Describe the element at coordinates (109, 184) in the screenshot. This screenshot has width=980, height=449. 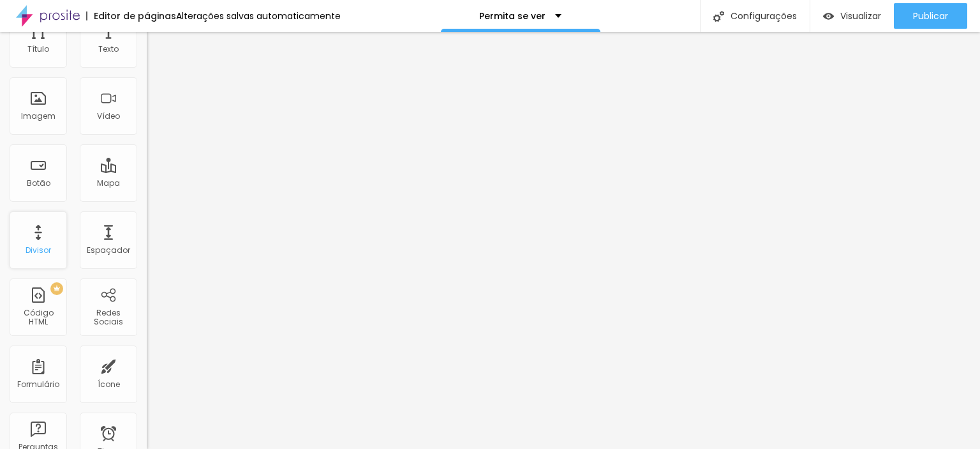
I see `div: Mapa` at that location.